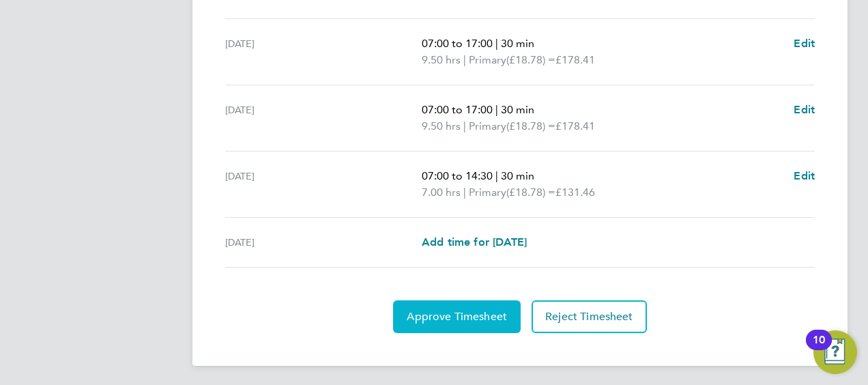  I want to click on div: 10, so click(819, 349).